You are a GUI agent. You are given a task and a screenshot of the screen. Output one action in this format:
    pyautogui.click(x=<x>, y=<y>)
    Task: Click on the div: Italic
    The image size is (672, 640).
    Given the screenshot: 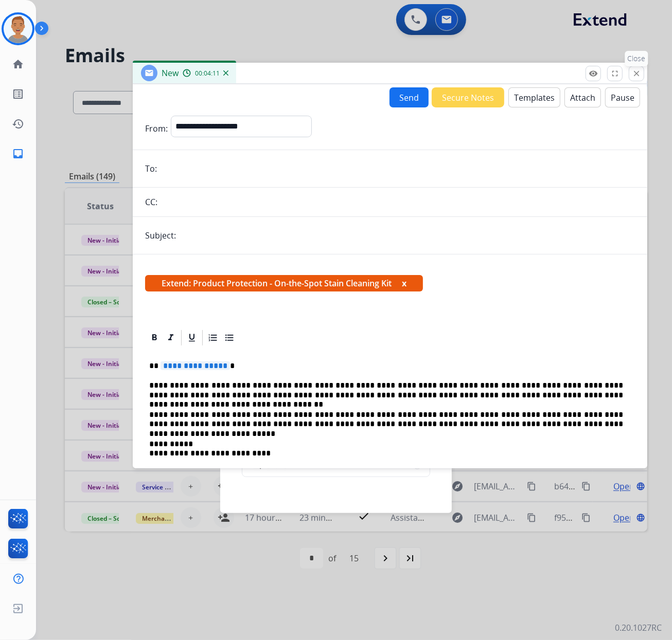 What is the action you would take?
    pyautogui.click(x=170, y=338)
    